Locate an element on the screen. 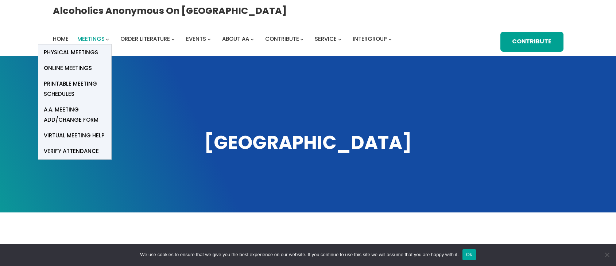 The width and height of the screenshot is (616, 266). span: Meetings is located at coordinates (91, 39).